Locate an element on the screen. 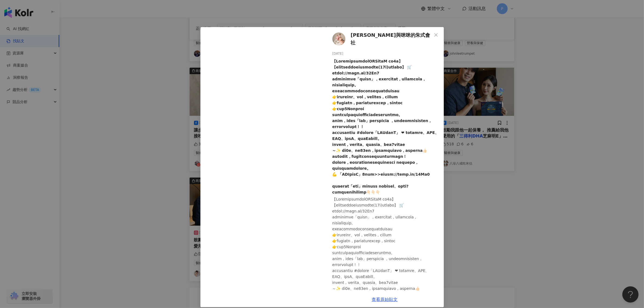  img: KOL Avatar is located at coordinates (339, 39).